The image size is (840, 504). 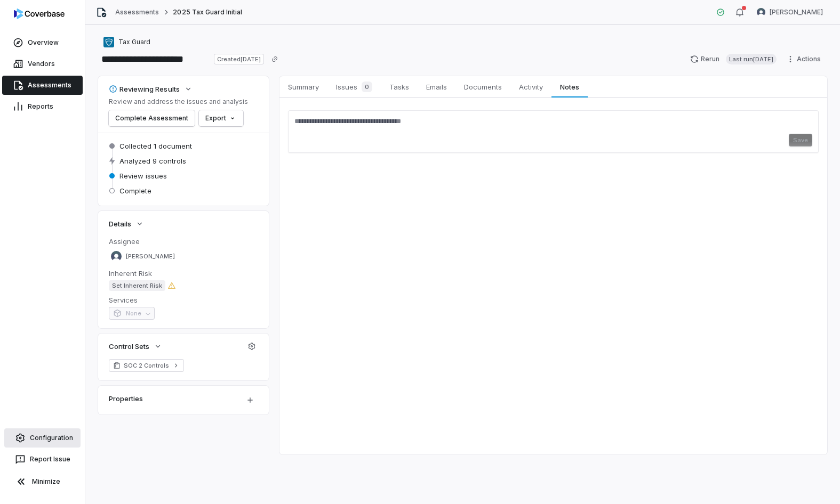 What do you see at coordinates (482, 87) in the screenshot?
I see `span: Documents` at bounding box center [482, 87].